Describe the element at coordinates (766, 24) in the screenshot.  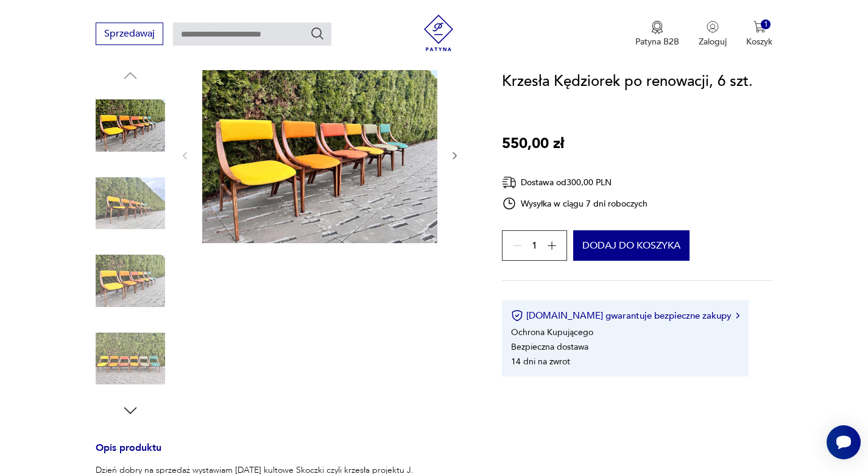
I see `div: 1` at that location.